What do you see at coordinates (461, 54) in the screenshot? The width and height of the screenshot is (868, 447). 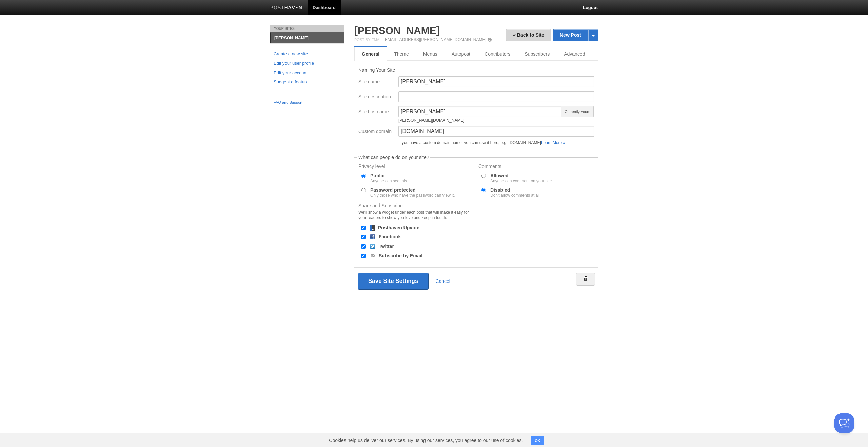 I see `a: Autopost` at bounding box center [461, 54].